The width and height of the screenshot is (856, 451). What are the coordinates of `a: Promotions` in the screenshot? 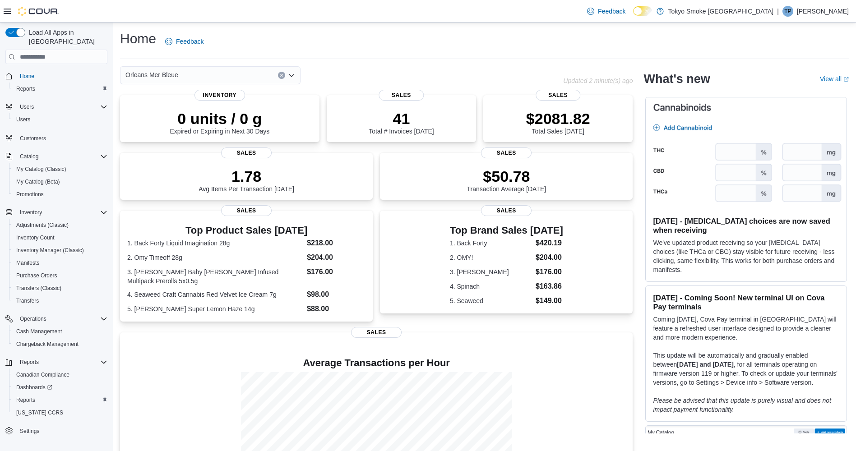 It's located at (30, 195).